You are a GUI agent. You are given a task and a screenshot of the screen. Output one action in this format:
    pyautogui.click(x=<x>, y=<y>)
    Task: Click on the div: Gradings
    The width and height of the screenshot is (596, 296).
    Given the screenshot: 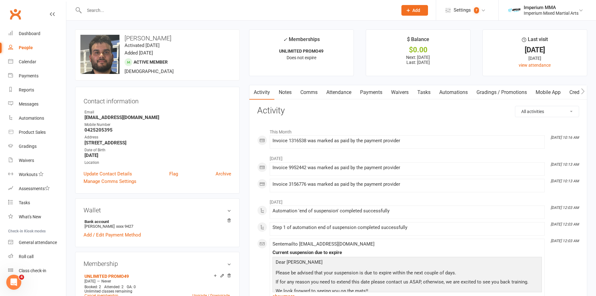 What is the action you would take?
    pyautogui.click(x=28, y=146)
    